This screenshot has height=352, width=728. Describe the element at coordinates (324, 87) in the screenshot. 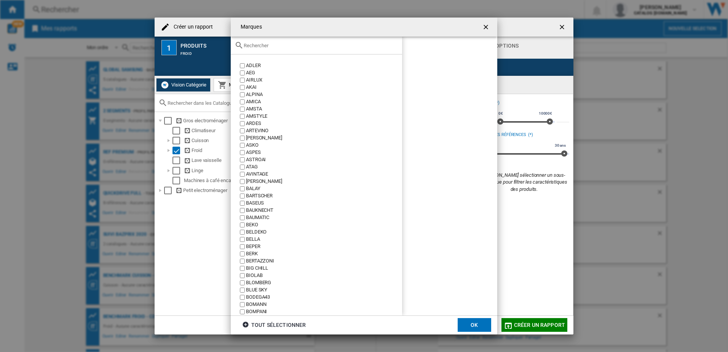

I see `div: AKAI` at that location.